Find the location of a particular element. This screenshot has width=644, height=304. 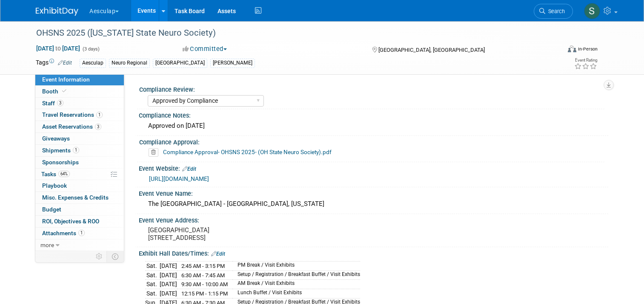

span: 9:30 AM - 10:00 AM is located at coordinates (204, 284).